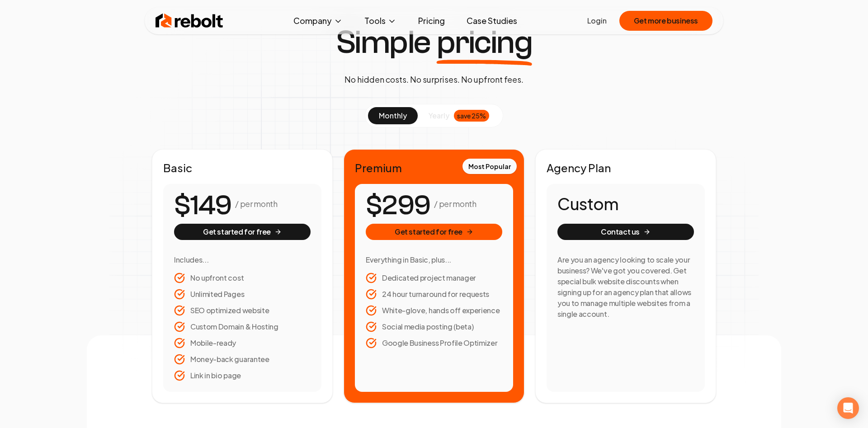  What do you see at coordinates (242, 327) in the screenshot?
I see `li: Custom Domain & Hosting` at bounding box center [242, 327].